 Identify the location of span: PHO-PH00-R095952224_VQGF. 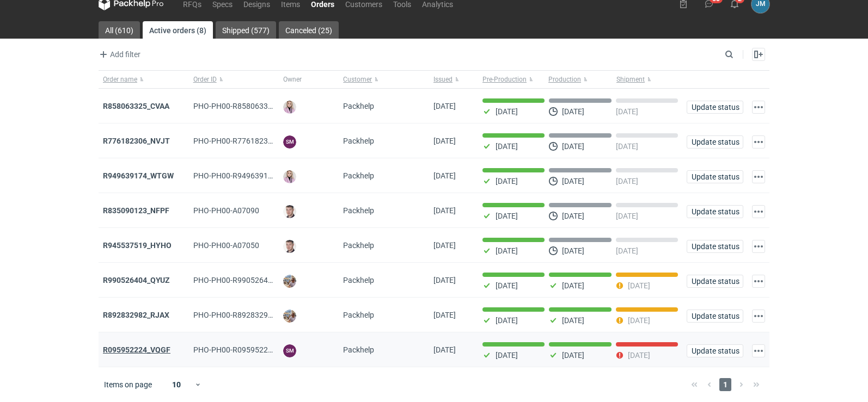
(247, 350).